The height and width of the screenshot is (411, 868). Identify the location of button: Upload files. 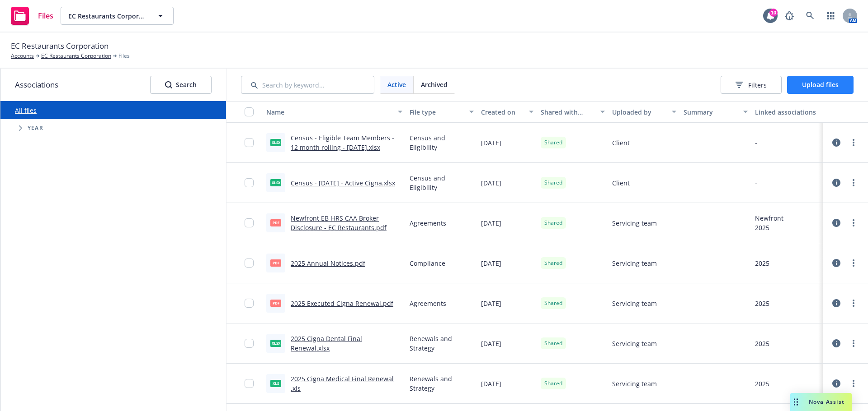
(820, 85).